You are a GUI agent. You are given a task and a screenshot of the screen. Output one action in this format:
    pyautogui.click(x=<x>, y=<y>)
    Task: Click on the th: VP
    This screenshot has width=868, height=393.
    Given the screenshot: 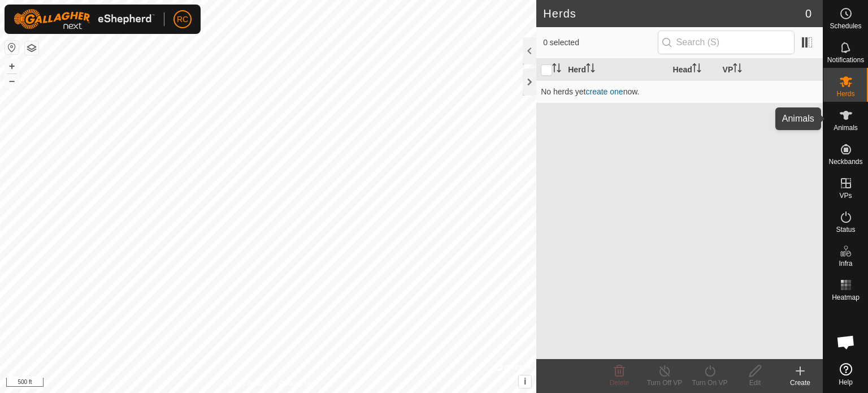 What is the action you would take?
    pyautogui.click(x=770, y=70)
    